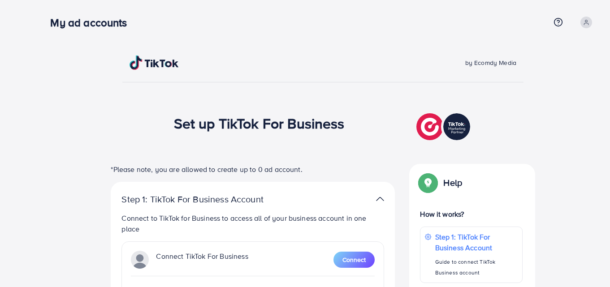 The image size is (610, 287). What do you see at coordinates (354, 260) in the screenshot?
I see `button: Connect` at bounding box center [354, 260].